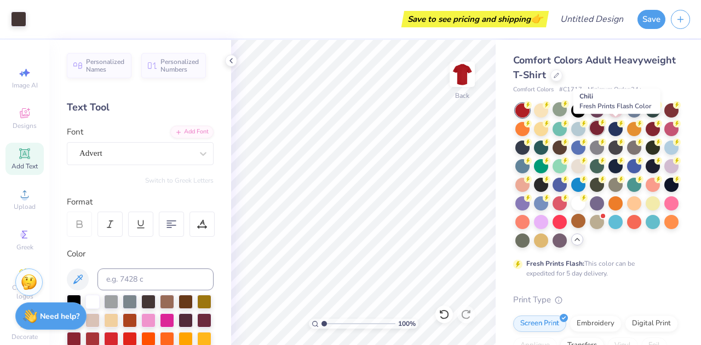 The height and width of the screenshot is (345, 701). I want to click on div: Chili, so click(616, 101).